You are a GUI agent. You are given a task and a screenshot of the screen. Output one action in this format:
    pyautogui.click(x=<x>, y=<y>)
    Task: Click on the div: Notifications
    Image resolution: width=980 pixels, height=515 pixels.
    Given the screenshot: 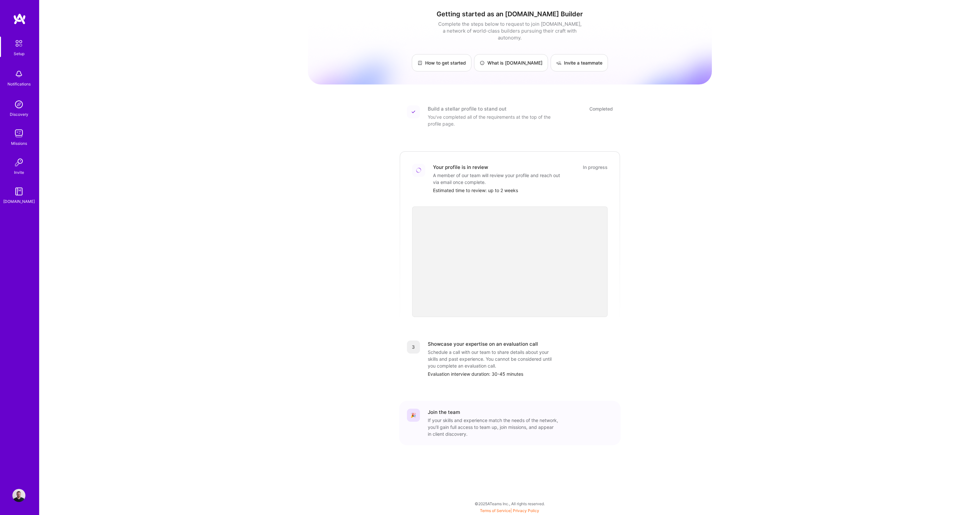 What is the action you would take?
    pyautogui.click(x=19, y=83)
    